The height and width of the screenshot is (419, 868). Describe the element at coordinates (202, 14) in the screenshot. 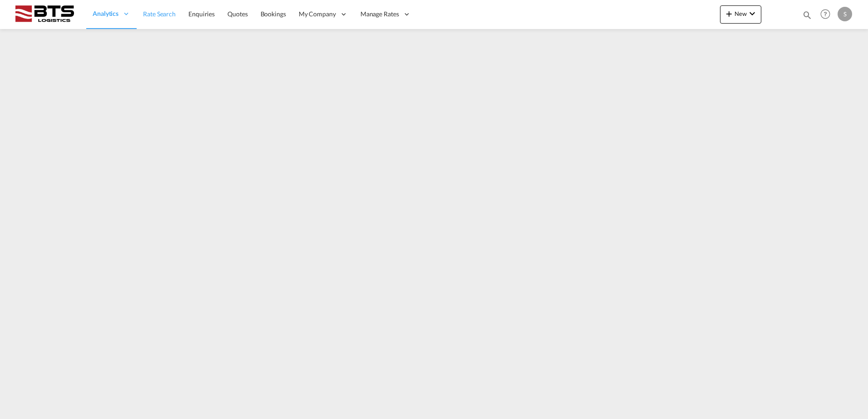

I see `span: Enquiries` at that location.